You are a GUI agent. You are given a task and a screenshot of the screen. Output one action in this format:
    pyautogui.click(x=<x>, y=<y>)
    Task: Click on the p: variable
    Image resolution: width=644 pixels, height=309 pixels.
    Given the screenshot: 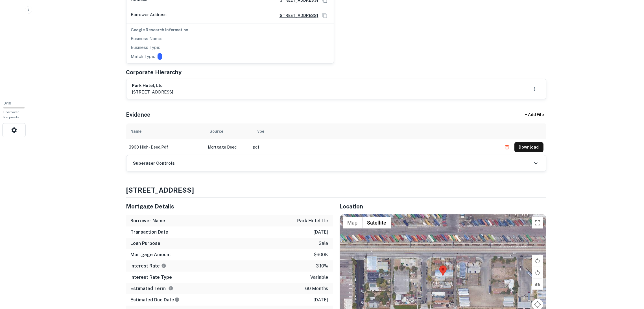 What is the action you would take?
    pyautogui.click(x=319, y=277)
    